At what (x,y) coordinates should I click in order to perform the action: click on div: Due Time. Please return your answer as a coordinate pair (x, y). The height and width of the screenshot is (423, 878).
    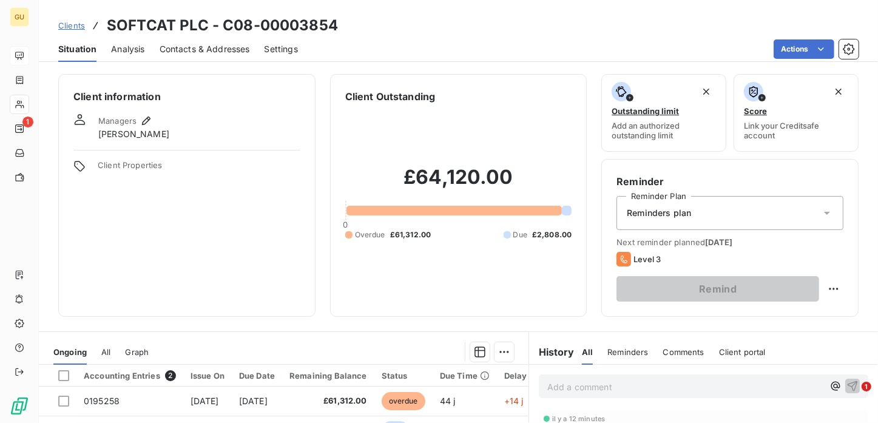
    Looking at the image, I should click on (465, 375).